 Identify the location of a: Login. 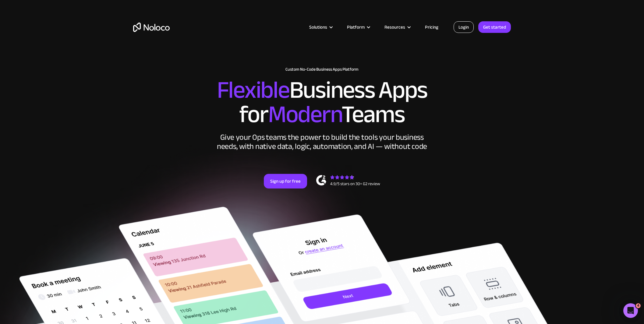
(464, 27).